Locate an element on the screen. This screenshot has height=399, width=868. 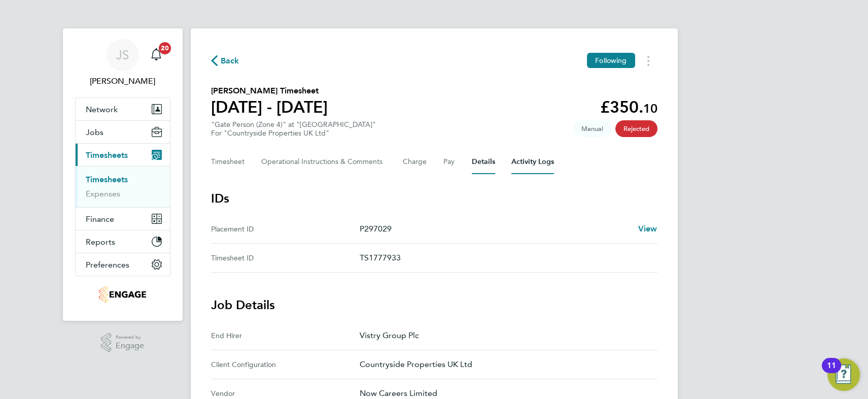
span: Timesheets is located at coordinates (107, 155).